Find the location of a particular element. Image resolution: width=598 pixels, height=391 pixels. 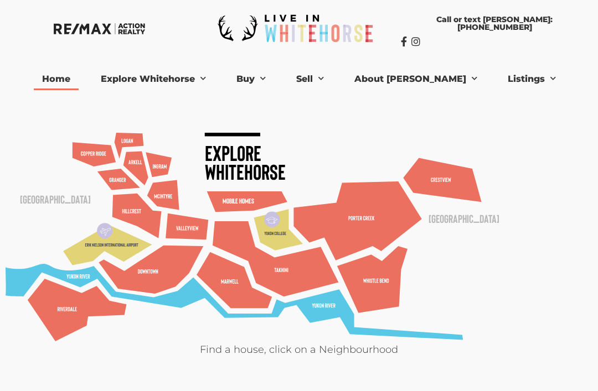

a: Explore Whitehorse is located at coordinates (153, 79).